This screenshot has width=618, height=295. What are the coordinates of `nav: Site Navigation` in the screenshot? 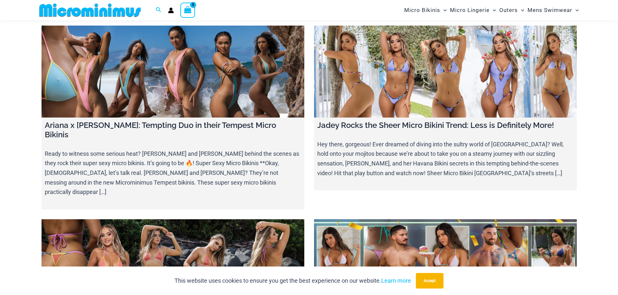 It's located at (491, 10).